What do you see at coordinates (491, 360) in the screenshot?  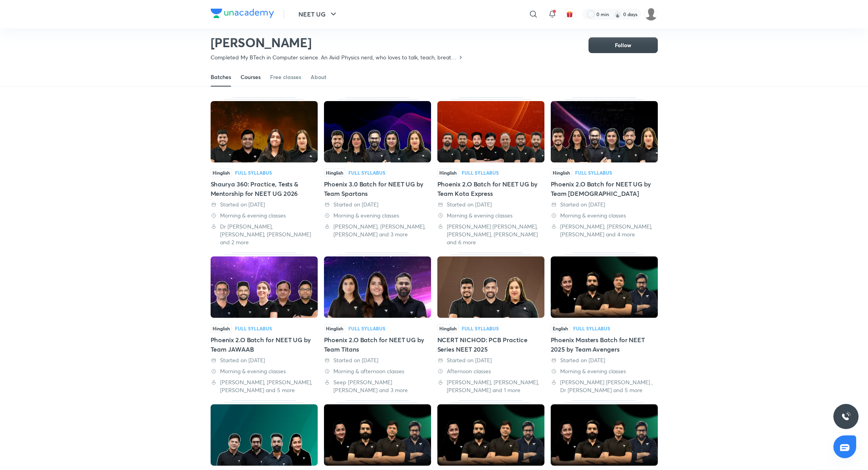 I see `div: Started on 1 Feb 2025` at bounding box center [491, 360].